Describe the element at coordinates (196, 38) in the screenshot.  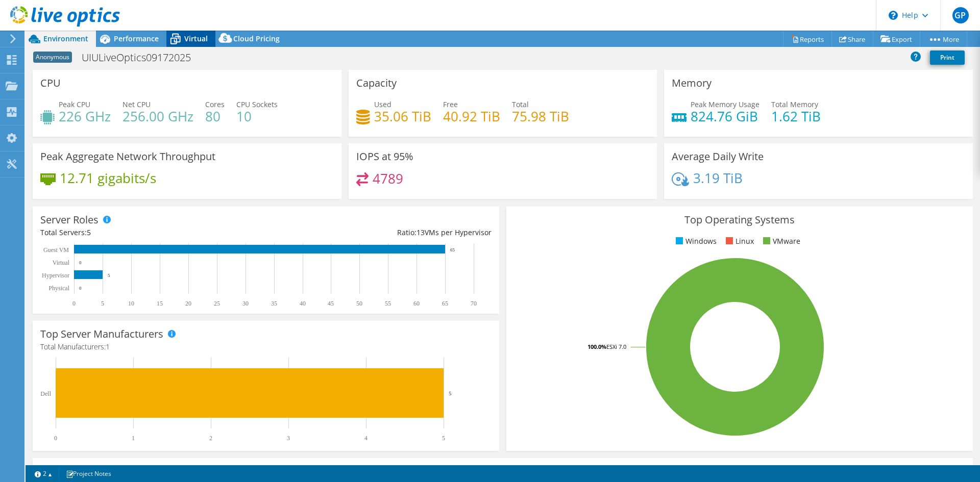
I see `span: Virtual` at that location.